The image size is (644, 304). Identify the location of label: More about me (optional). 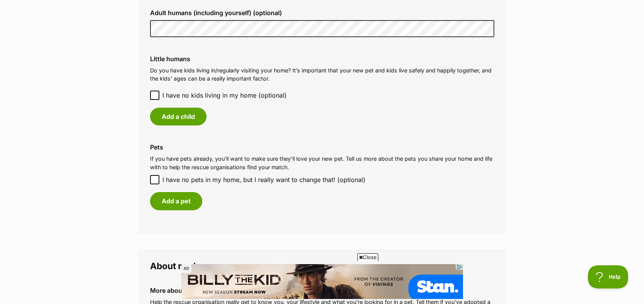
(322, 290).